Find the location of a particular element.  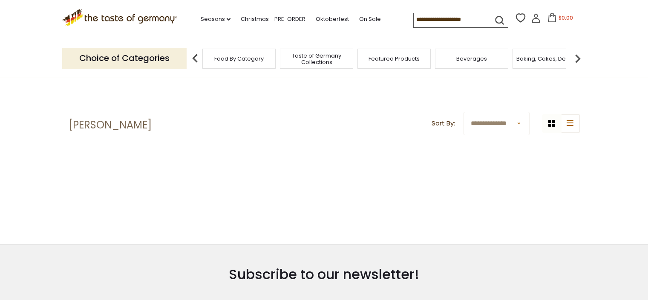

span: Baking, Cakes, Desserts is located at coordinates (549, 58).